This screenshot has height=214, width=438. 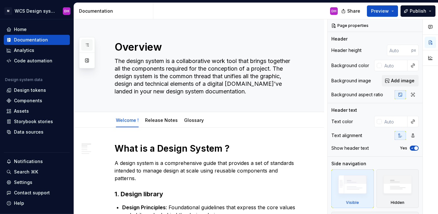 What do you see at coordinates (194, 120) in the screenshot?
I see `div: Glossary` at bounding box center [194, 120].